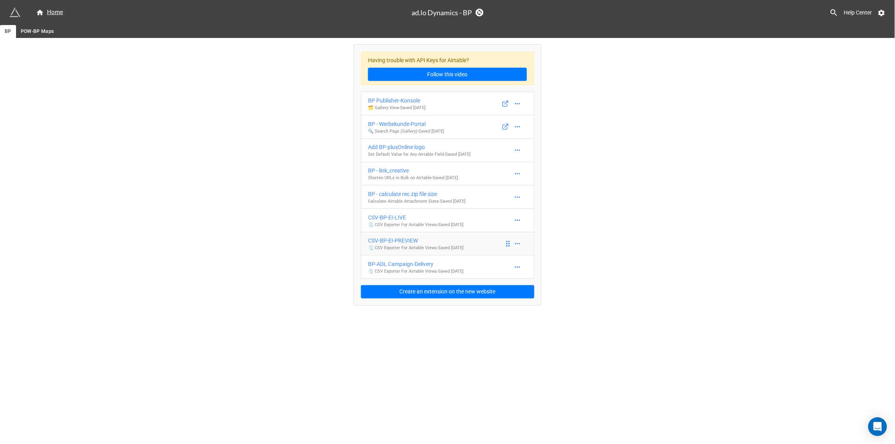 This screenshot has height=444, width=895. What do you see at coordinates (416, 264) in the screenshot?
I see `div: BP-ADL Campaign-Delivery` at bounding box center [416, 264].